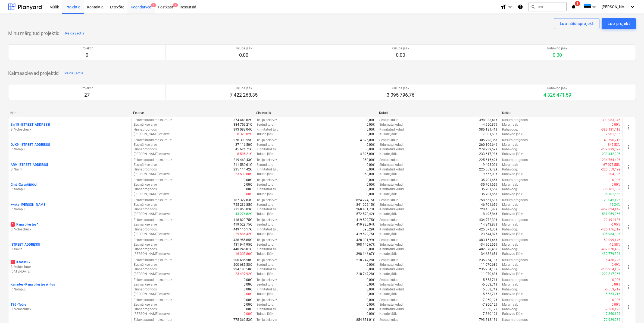 This screenshot has width=644, height=323. I want to click on p: 268 431,73€, so click(365, 210).